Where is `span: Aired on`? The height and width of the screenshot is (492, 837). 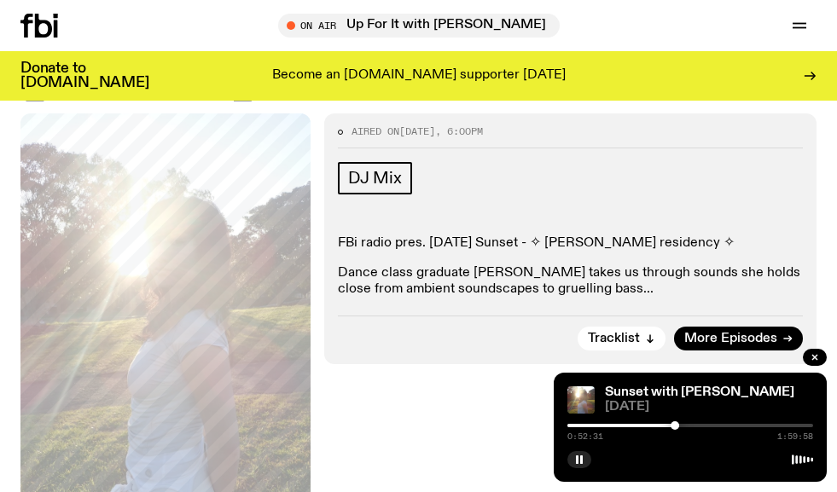 span: Aired on is located at coordinates (375, 131).